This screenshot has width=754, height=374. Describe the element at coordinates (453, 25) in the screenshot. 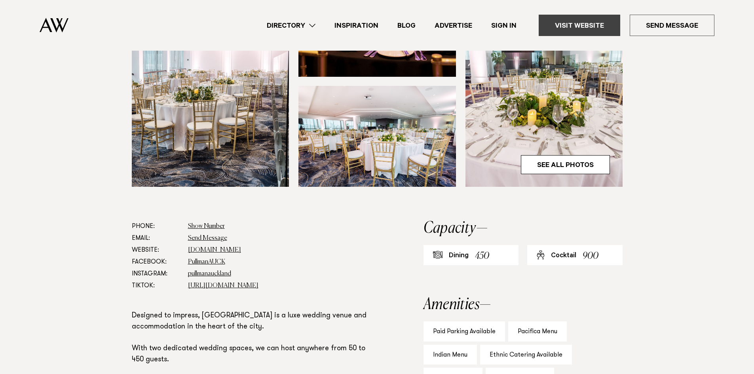

I see `a: Advertise` at that location.